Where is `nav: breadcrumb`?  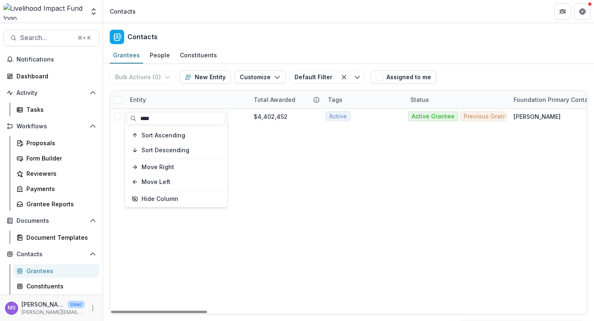
nav: breadcrumb is located at coordinates (123, 11).